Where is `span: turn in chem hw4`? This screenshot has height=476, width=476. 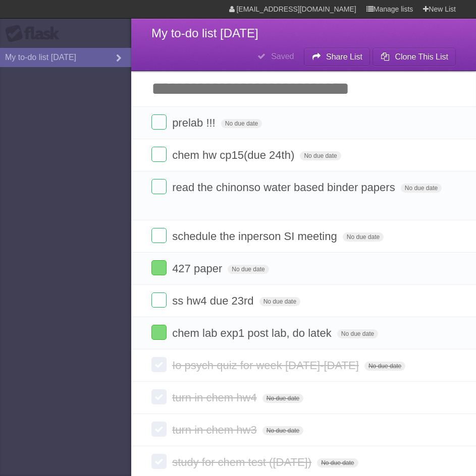
span: turn in chem hw4 is located at coordinates (216, 398).